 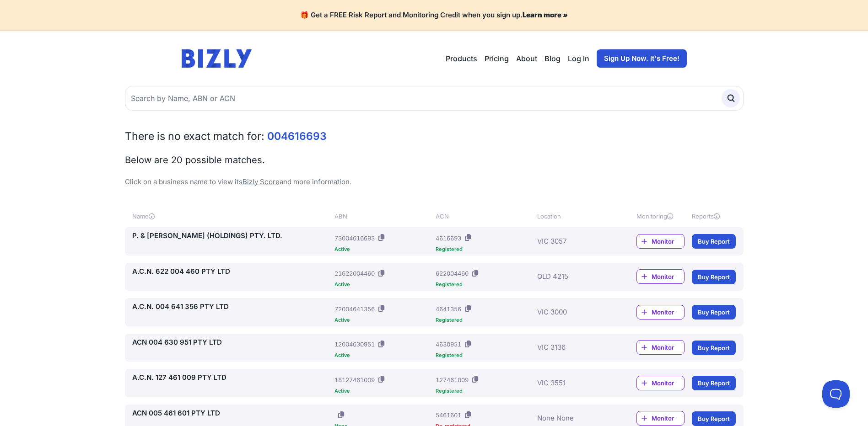 I want to click on span: Below are 20 possible matches., so click(x=195, y=160).